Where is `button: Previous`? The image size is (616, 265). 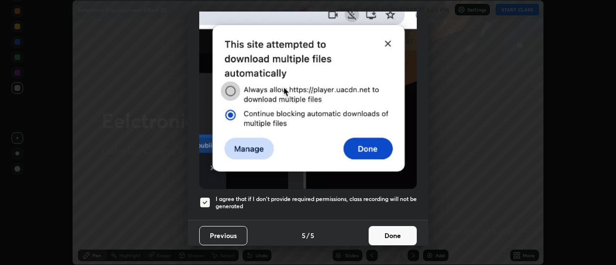
button: Previous is located at coordinates (223, 236).